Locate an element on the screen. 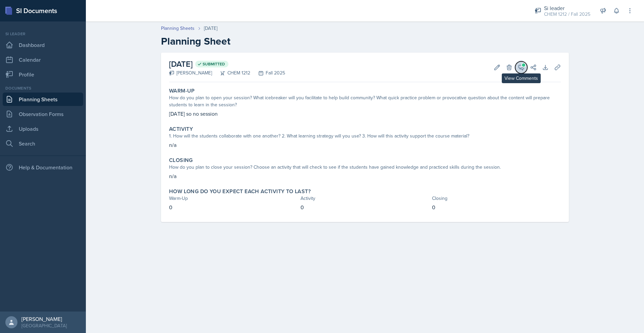  div: Warm-Up is located at coordinates (233, 198).